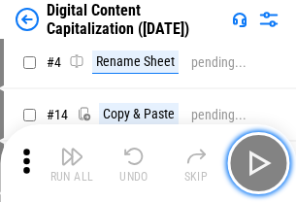 This screenshot has width=296, height=202. What do you see at coordinates (269, 19) in the screenshot?
I see `img: Settings menu` at bounding box center [269, 19].